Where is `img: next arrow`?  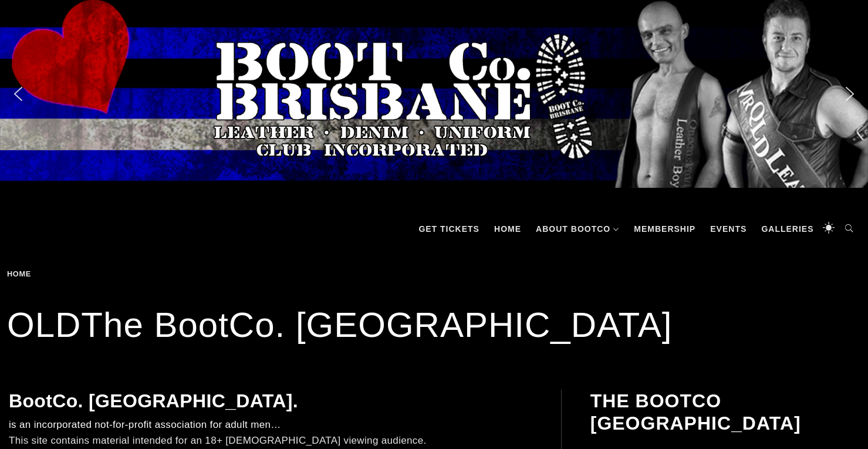 img: next arrow is located at coordinates (849, 94).